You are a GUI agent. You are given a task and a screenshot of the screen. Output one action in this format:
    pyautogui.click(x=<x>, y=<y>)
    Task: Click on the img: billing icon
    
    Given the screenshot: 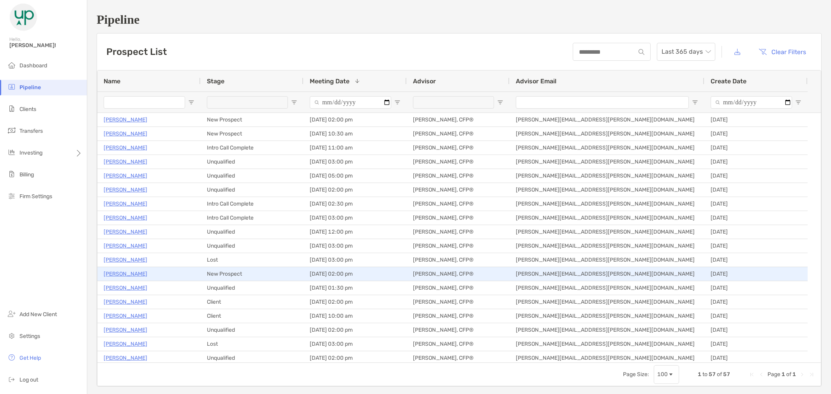 What is the action you would take?
    pyautogui.click(x=12, y=174)
    